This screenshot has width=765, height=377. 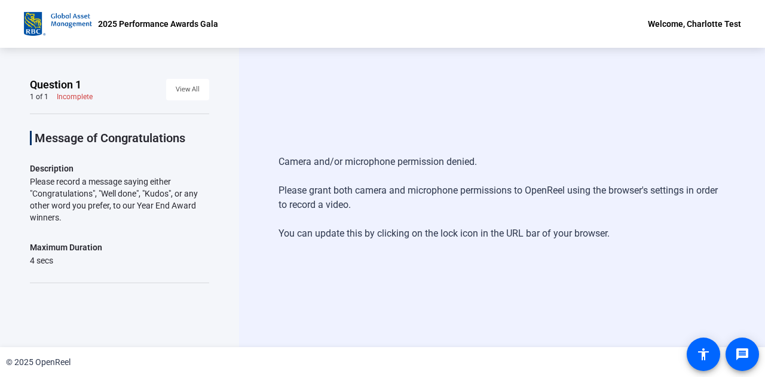 I want to click on div: © 2025 OpenReel, so click(x=38, y=362).